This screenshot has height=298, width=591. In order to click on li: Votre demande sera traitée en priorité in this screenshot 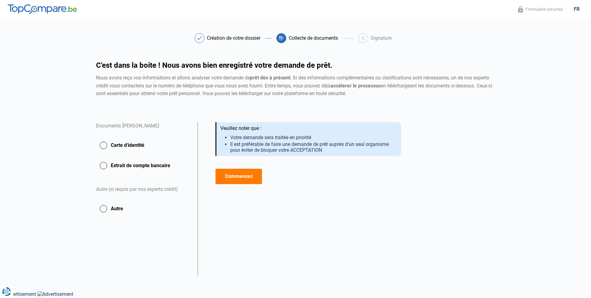, I will do `click(313, 137)`.